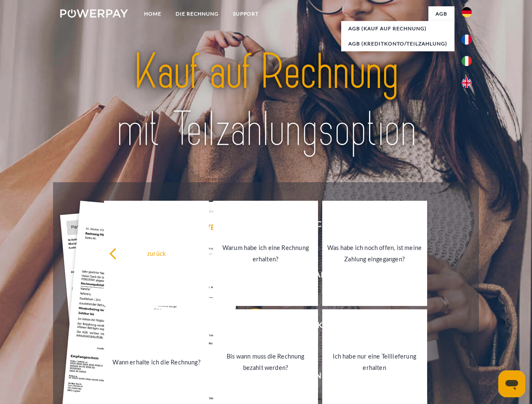  What do you see at coordinates (466, 12) in the screenshot?
I see `img: de` at bounding box center [466, 12].